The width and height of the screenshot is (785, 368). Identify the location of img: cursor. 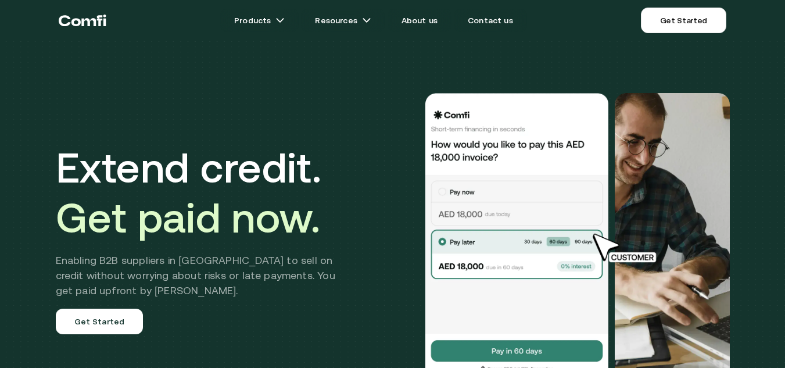
(627, 248).